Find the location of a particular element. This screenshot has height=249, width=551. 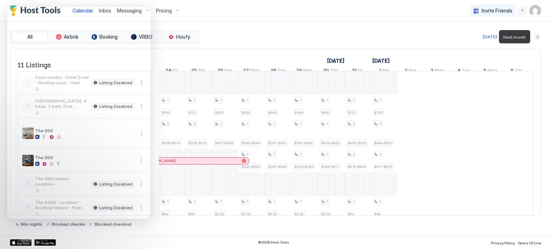

span: © 2025 Host Tools is located at coordinates (273, 243).